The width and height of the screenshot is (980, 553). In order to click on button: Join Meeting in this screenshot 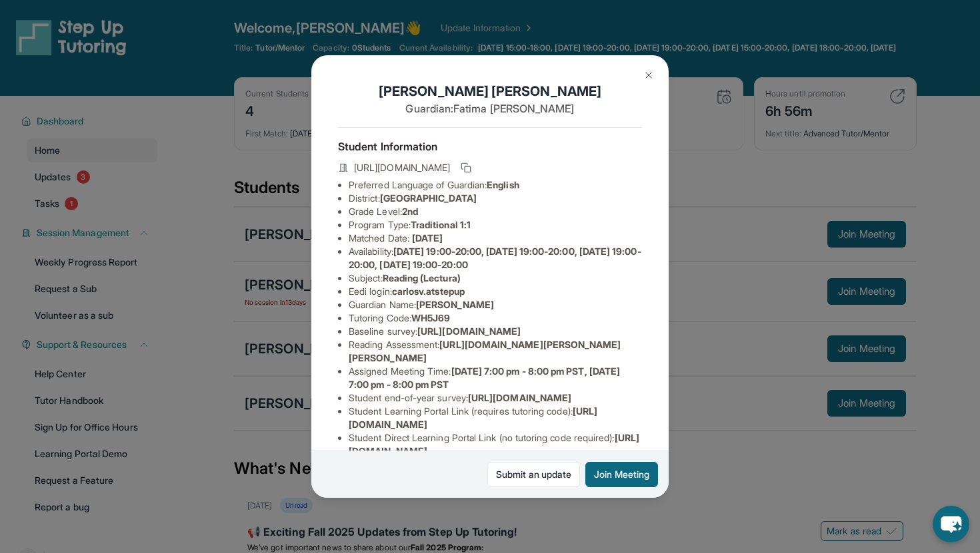, I will do `click(621, 475)`.